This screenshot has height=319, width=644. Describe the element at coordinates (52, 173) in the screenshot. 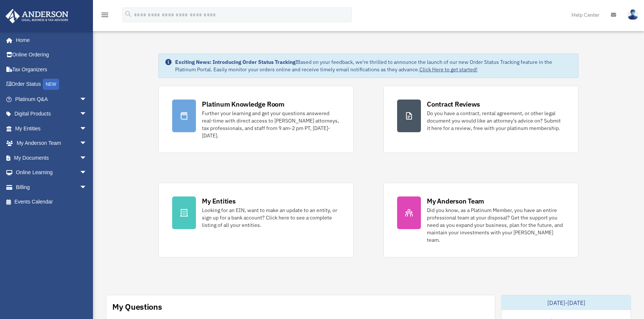

I see `a: Online Learningarrow_drop_down` at that location.